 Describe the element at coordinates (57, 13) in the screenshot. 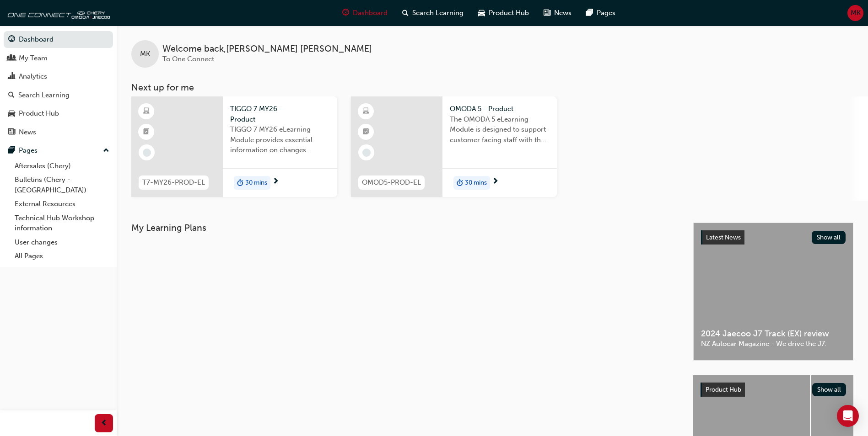

I see `a: oneconnect` at that location.